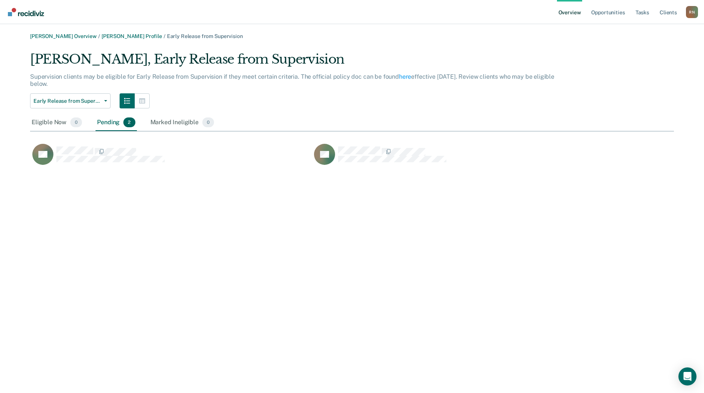  What do you see at coordinates (292, 80) in the screenshot?
I see `p: Supervision clients may be eligible for Early Release from Supervision if they meet certain crite...` at bounding box center [292, 80].